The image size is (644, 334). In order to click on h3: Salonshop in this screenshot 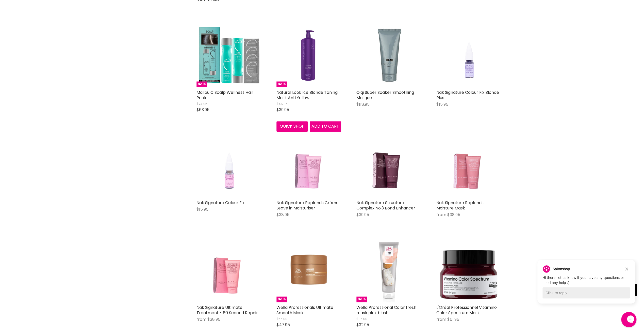, I will do `click(28, 10)`.